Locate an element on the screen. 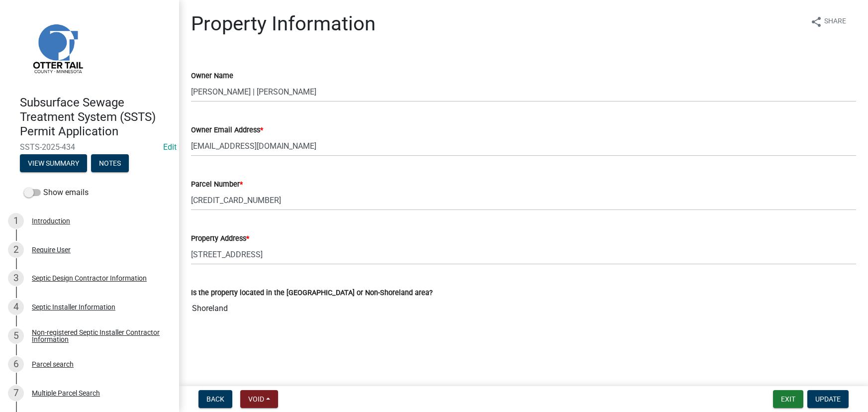  h1: Property Information is located at coordinates (283, 24).